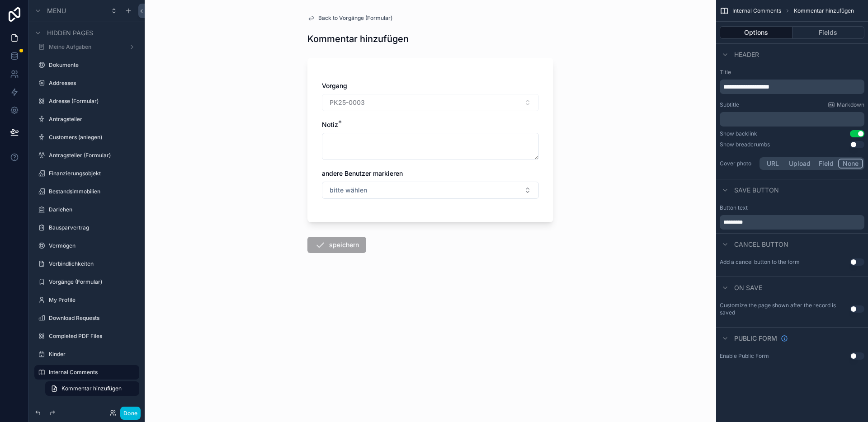 This screenshot has height=422, width=868. What do you see at coordinates (92, 119) in the screenshot?
I see `label: Antragsteller` at bounding box center [92, 119].